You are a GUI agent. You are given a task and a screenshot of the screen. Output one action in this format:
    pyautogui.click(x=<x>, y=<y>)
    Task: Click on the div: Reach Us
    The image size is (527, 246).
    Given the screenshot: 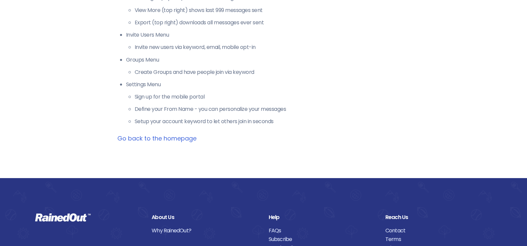 What is the action you would take?
    pyautogui.click(x=439, y=217)
    